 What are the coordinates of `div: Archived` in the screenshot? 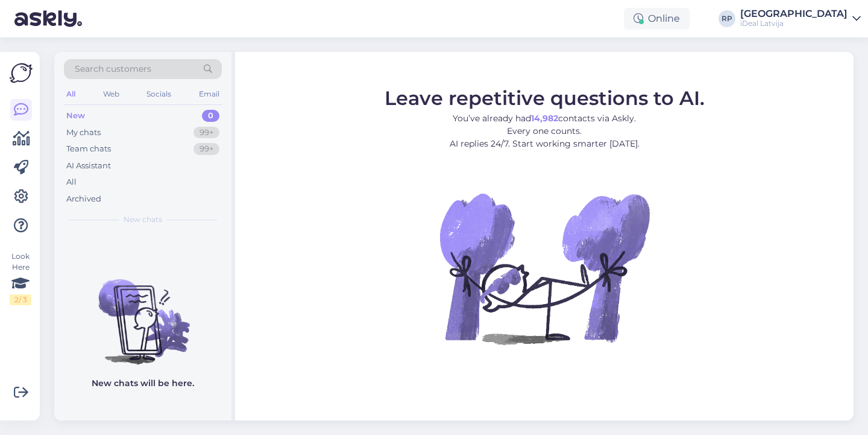 It's located at (84, 199).